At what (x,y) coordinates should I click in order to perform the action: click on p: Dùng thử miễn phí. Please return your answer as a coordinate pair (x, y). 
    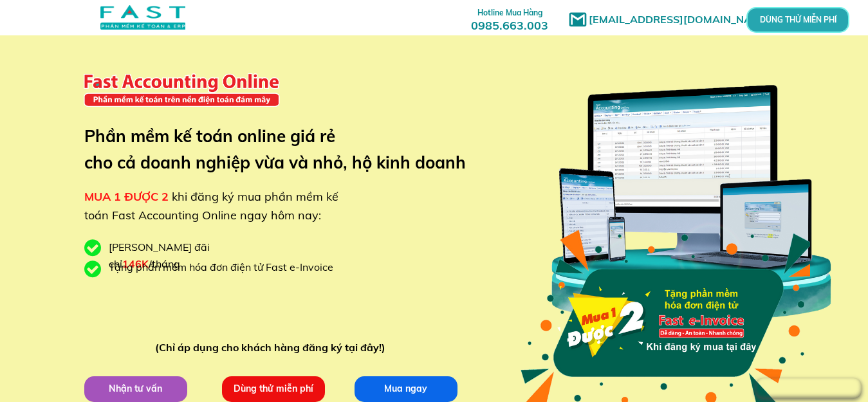
    Looking at the image, I should click on (273, 389).